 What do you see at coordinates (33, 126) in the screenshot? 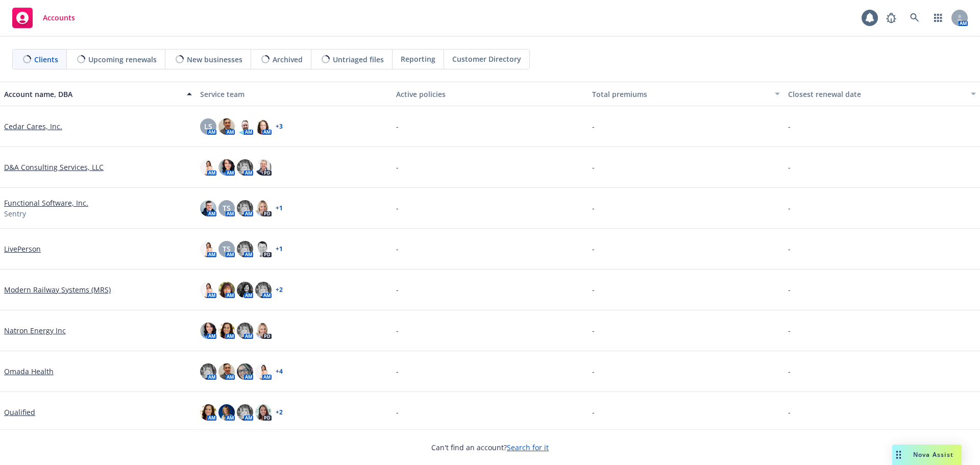
I see `a: Cedar Cares, Inc.` at bounding box center [33, 126].